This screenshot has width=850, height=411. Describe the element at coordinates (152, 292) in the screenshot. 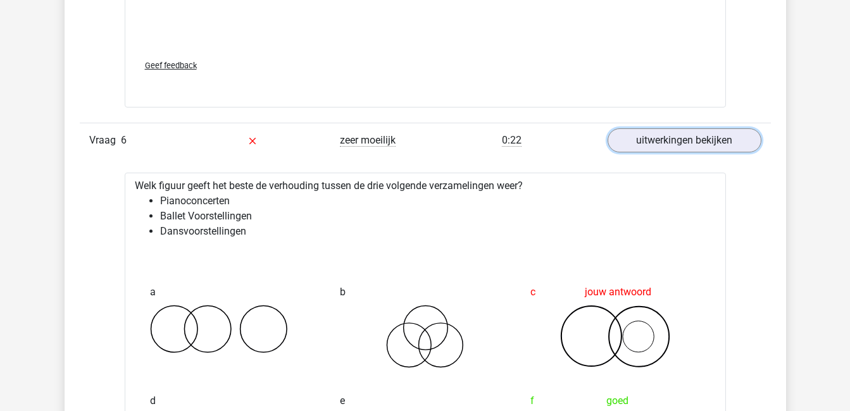

I see `span: a` at that location.